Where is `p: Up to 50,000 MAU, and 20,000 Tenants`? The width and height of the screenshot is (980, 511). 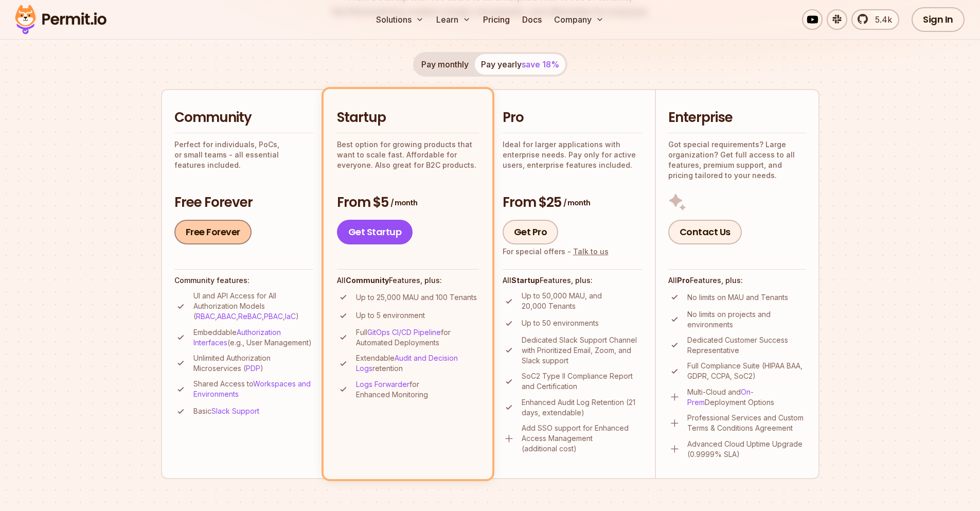 p: Up to 50,000 MAU, and 20,000 Tenants is located at coordinates (582, 301).